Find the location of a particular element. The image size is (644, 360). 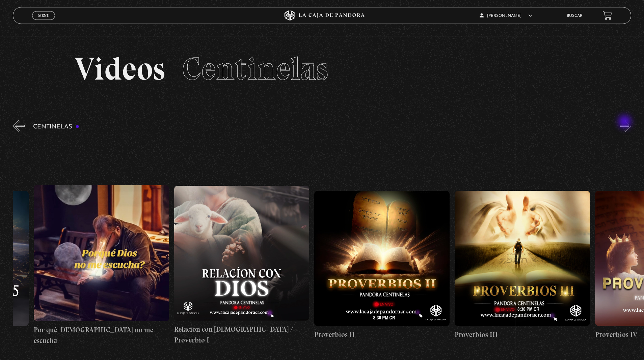

span: Centinelas is located at coordinates (255, 69).